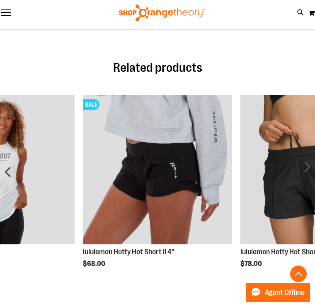 Image resolution: width=315 pixels, height=307 pixels. Describe the element at coordinates (252, 264) in the screenshot. I see `span: $78.00` at that location.